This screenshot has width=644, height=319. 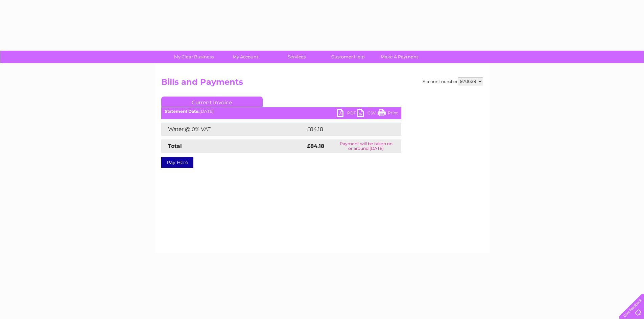 What do you see at coordinates (347, 114) in the screenshot?
I see `a: PDF` at bounding box center [347, 114].